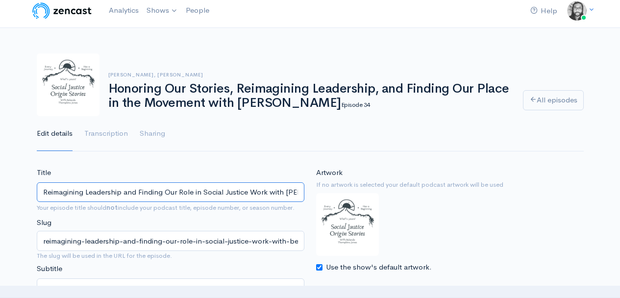 The image size is (620, 298). What do you see at coordinates (152, 134) in the screenshot?
I see `a: Sharing` at bounding box center [152, 134].